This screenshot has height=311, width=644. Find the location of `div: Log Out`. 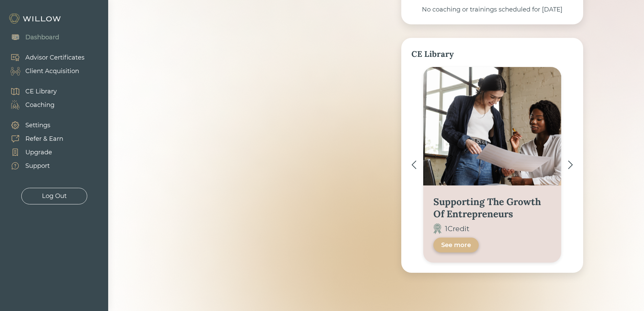

div: Log Out is located at coordinates (54, 196).